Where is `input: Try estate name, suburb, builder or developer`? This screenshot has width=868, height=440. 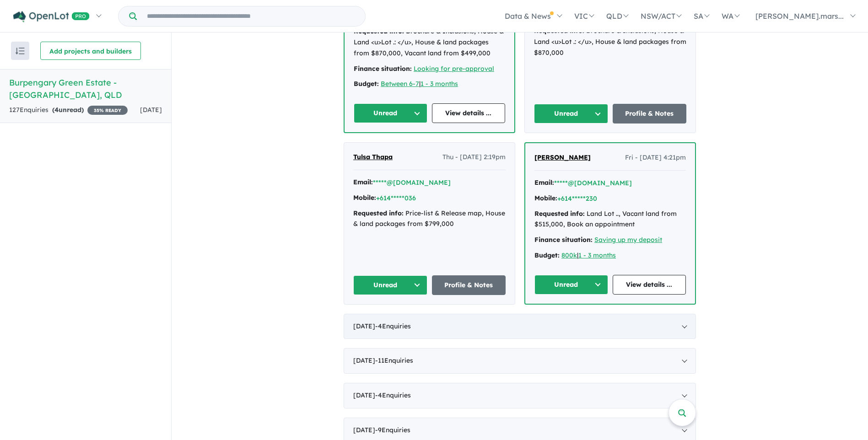
input: Try estate name, suburb, builder or developer is located at coordinates (251, 16).